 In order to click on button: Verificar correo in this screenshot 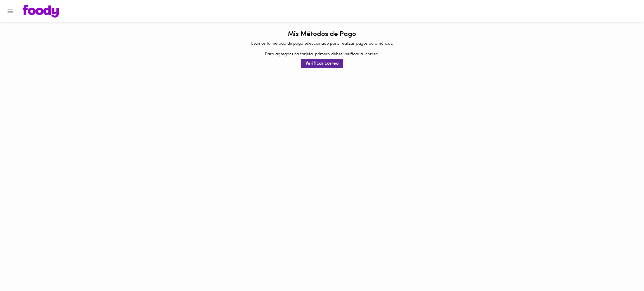, I will do `click(322, 63)`.